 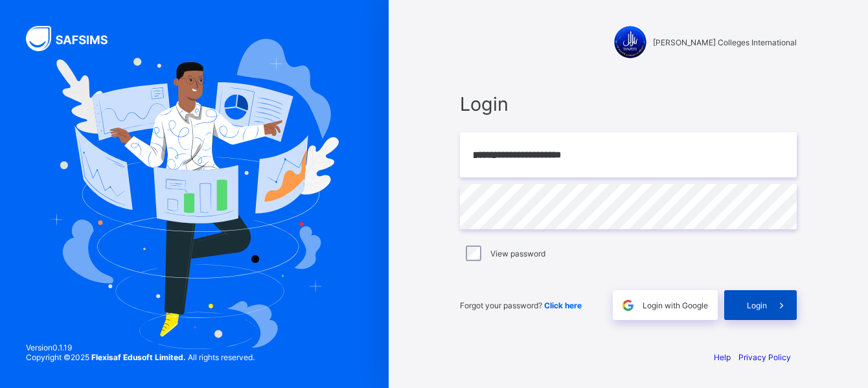 What do you see at coordinates (138, 356) in the screenshot?
I see `strong: Flexisaf Edusoft Limited.` at bounding box center [138, 356].